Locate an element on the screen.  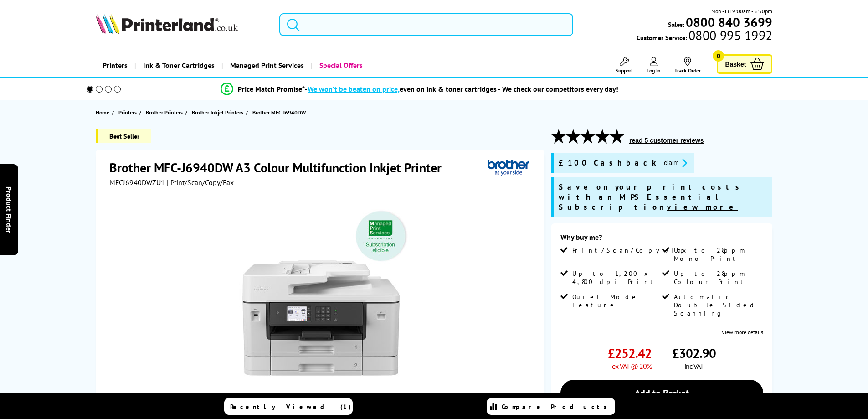
span: Save on your print costs with an MPS Essential Subscription is located at coordinates (651, 197).